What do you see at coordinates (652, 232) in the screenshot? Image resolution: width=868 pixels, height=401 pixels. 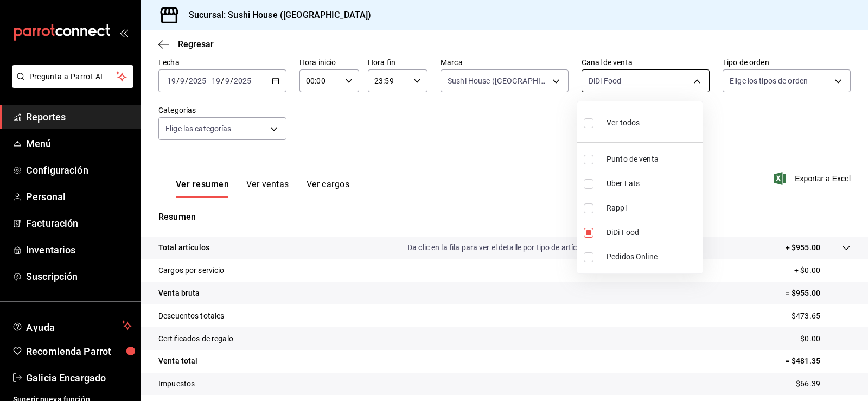 I see `span: DiDi Food` at bounding box center [652, 232].